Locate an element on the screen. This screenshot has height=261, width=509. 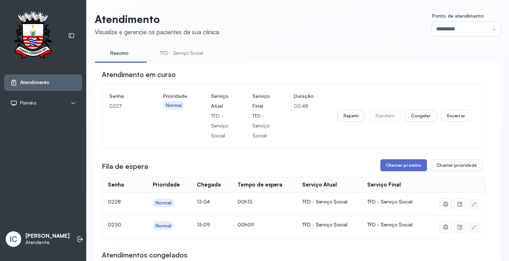
span: 13:04 is located at coordinates (203, 201).